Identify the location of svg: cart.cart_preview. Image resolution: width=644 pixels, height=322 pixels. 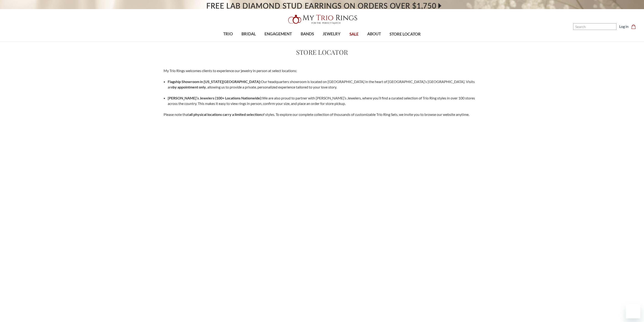
(633, 27).